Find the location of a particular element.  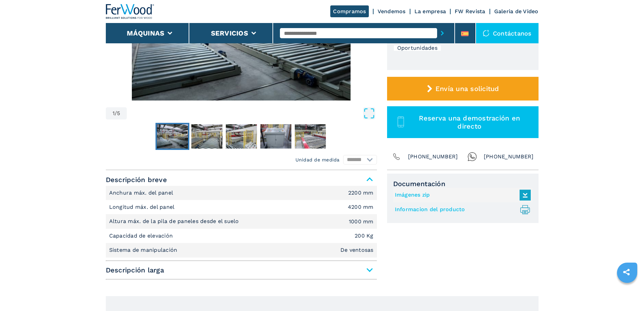

span: Documentación is located at coordinates (463, 184).